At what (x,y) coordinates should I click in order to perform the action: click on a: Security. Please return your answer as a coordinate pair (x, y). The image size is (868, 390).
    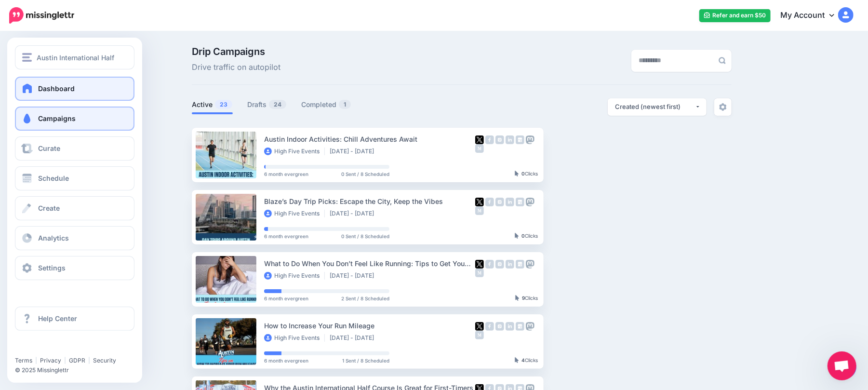
    Looking at the image, I should click on (104, 360).